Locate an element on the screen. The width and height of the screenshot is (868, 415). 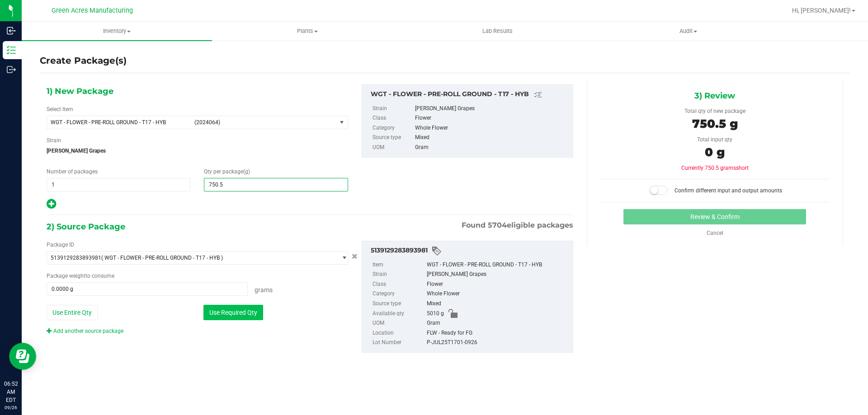
span: Plants is located at coordinates (307, 31).